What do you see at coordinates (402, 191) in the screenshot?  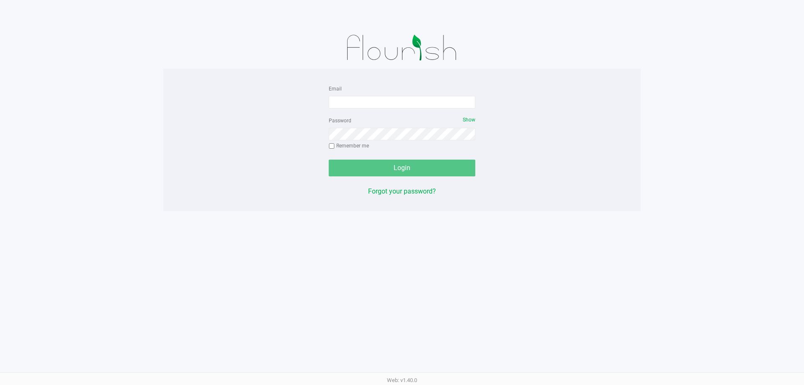 I see `button: Forgot your password?` at bounding box center [402, 191].